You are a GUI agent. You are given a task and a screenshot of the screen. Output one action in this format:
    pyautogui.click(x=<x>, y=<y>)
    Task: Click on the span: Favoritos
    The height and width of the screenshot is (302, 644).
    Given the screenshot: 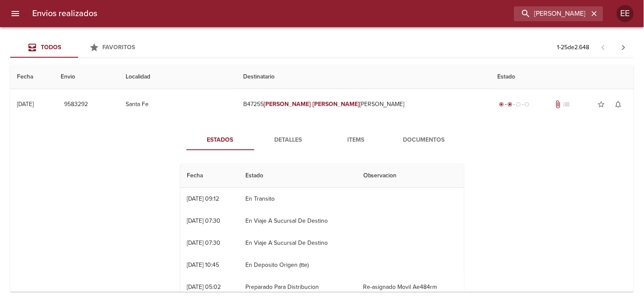 What is the action you would take?
    pyautogui.click(x=119, y=47)
    